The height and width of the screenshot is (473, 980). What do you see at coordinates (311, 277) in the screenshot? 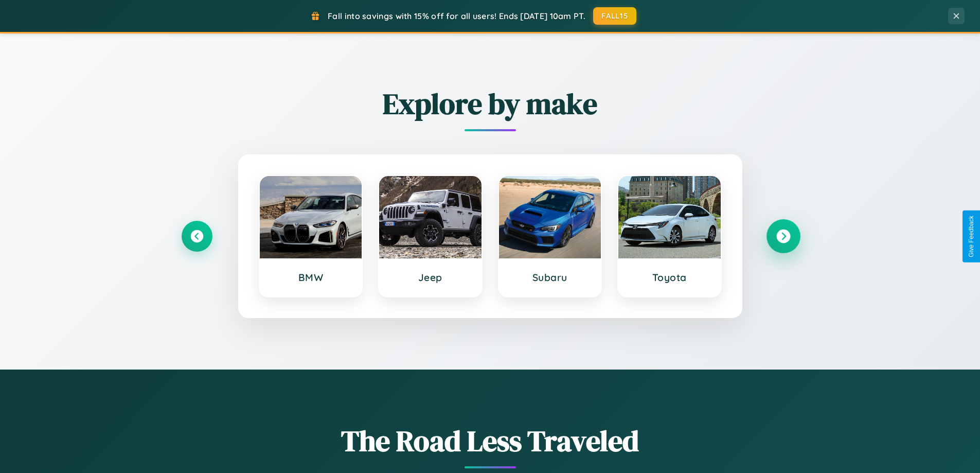
I see `h3: BMW` at bounding box center [311, 277].